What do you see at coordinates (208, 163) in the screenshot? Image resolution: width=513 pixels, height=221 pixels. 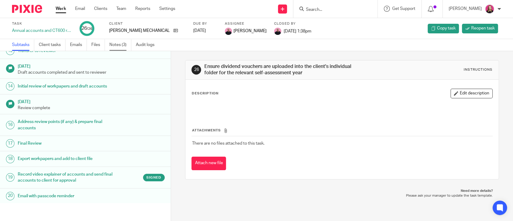 I see `button: Attach new file` at bounding box center [208, 163].